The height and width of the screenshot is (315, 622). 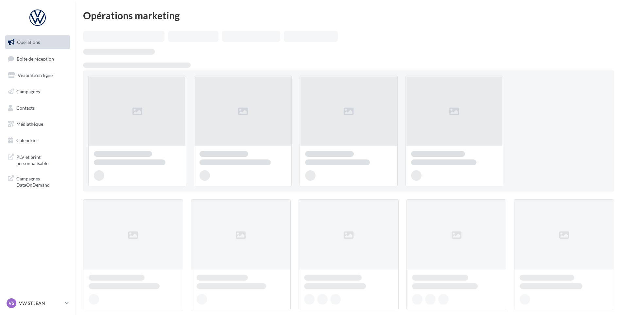 What do you see at coordinates (42, 181) in the screenshot?
I see `span: Campagnes DataOnDemand` at bounding box center [42, 181].